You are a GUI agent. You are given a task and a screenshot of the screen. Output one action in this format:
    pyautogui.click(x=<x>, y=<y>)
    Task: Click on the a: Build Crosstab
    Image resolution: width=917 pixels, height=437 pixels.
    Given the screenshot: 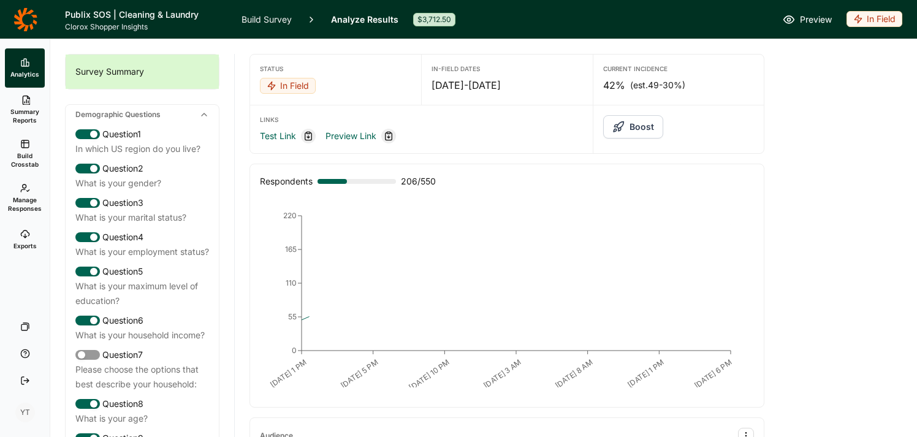 What is the action you would take?
    pyautogui.click(x=25, y=154)
    